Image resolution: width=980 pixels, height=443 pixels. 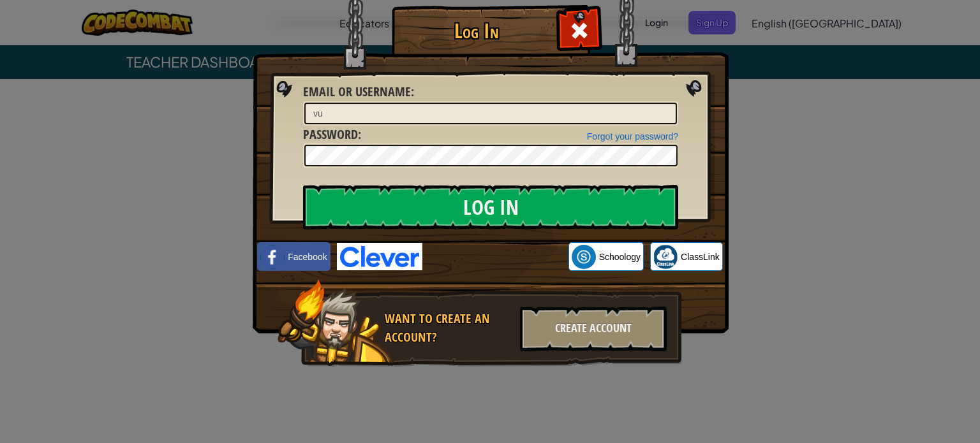 What do you see at coordinates (357, 91) in the screenshot?
I see `span: Email or Username` at bounding box center [357, 91].